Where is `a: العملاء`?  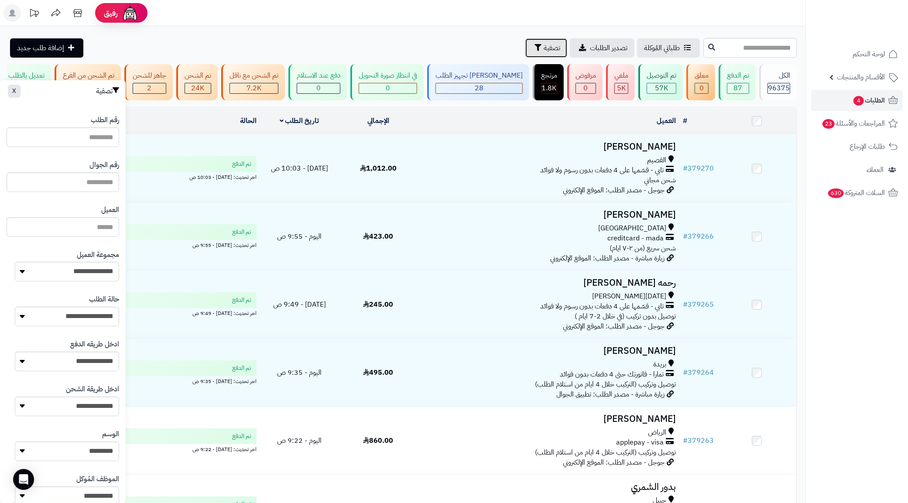 a: العملاء is located at coordinates (857, 170).